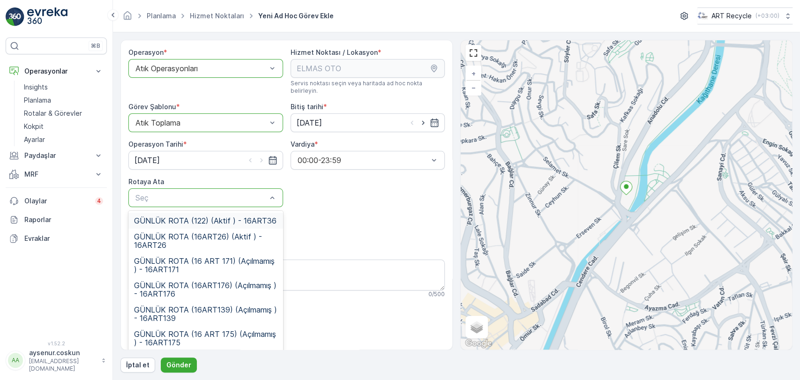 The width and height of the screenshot is (800, 380). Describe the element at coordinates (63, 127) in the screenshot. I see `a: Kokpit` at that location.